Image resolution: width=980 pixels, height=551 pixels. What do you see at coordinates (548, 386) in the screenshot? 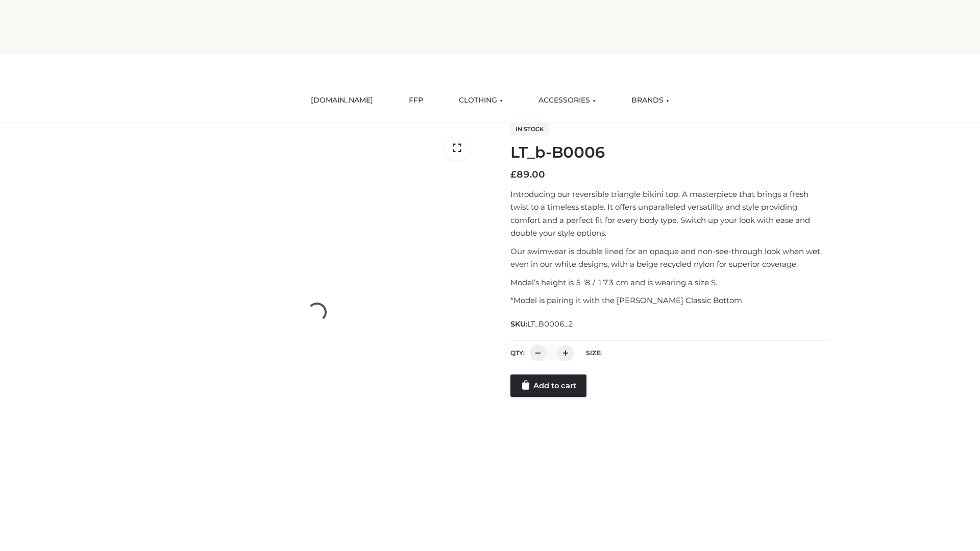
I see `a: Add to cart` at bounding box center [548, 386].